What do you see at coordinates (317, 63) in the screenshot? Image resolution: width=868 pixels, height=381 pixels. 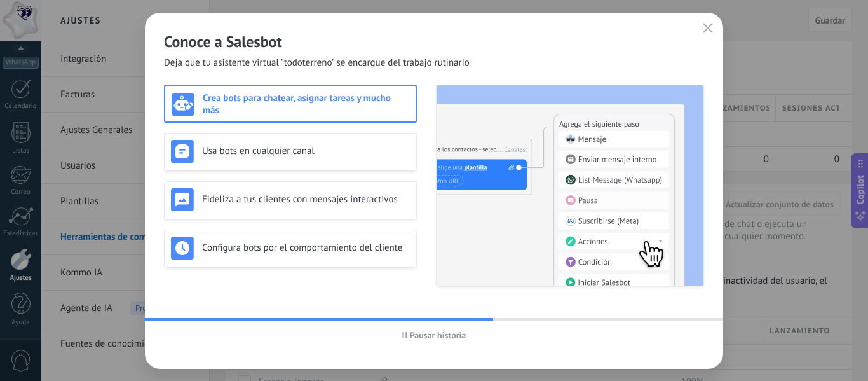 I see `span: Deja que tu asistente virtual "todoterreno" se encargue del trabajo rutinario` at bounding box center [317, 63].